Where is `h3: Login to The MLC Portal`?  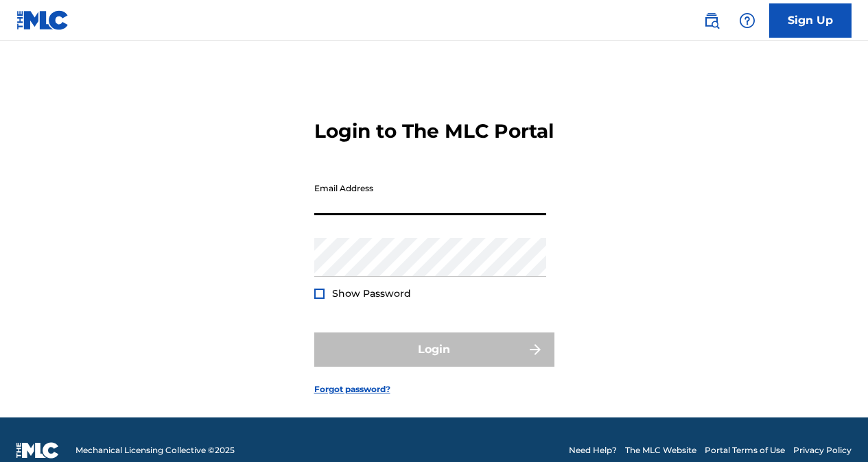
h3: Login to The MLC Portal is located at coordinates (433, 131).